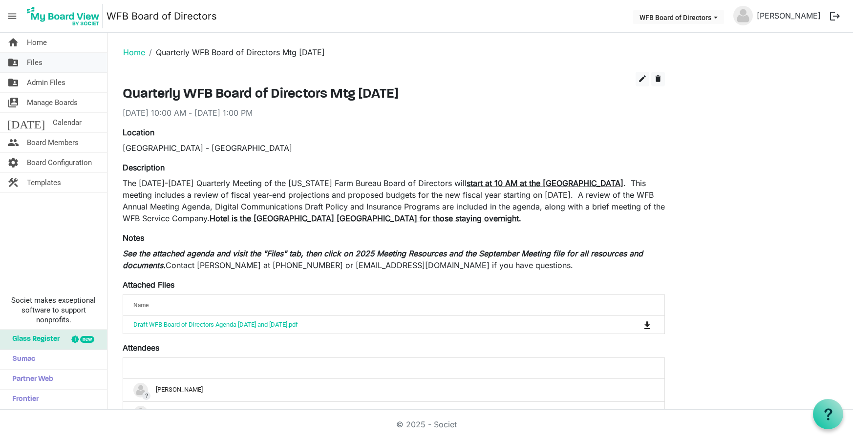  Describe the element at coordinates (37, 43) in the screenshot. I see `span: Home` at that location.